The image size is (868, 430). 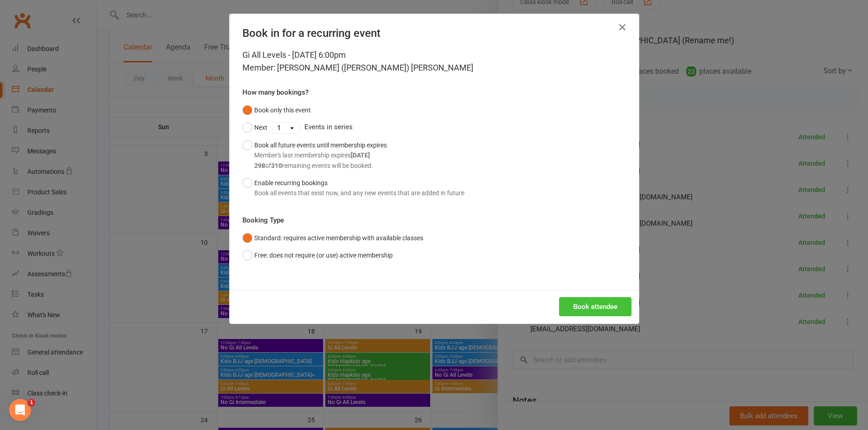 I want to click on strong: 298, so click(x=260, y=166).